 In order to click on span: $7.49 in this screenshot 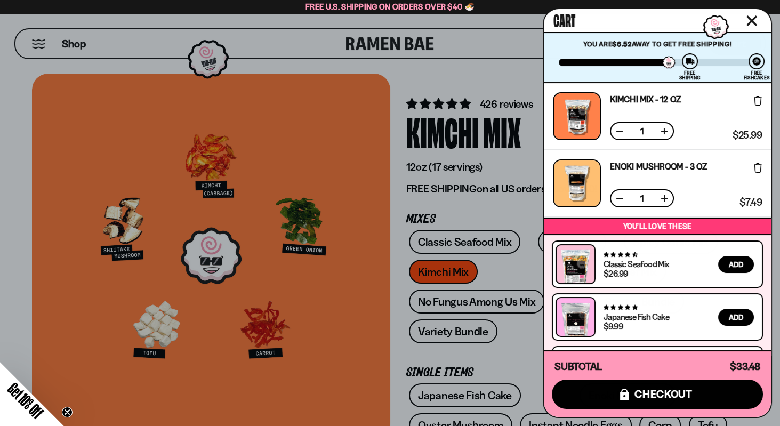, I will do `click(750, 203)`.